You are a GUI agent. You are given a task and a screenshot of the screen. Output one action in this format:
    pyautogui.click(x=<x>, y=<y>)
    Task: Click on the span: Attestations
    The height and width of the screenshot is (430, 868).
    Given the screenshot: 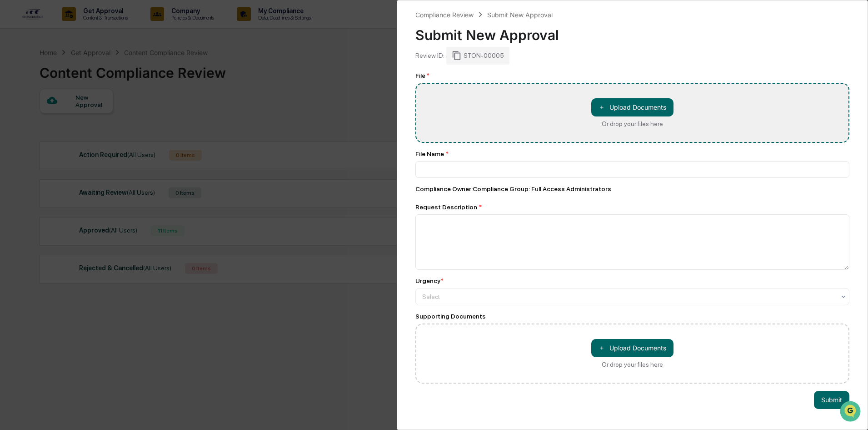 What is the action you would take?
    pyautogui.click(x=94, y=119)
    